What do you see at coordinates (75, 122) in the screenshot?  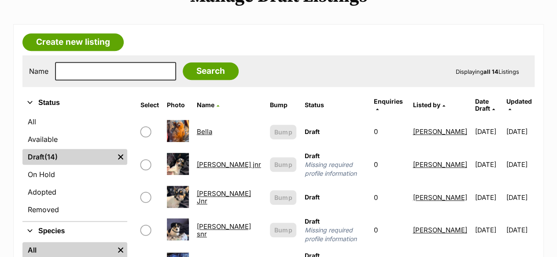 I see `a: All` at bounding box center [75, 122].